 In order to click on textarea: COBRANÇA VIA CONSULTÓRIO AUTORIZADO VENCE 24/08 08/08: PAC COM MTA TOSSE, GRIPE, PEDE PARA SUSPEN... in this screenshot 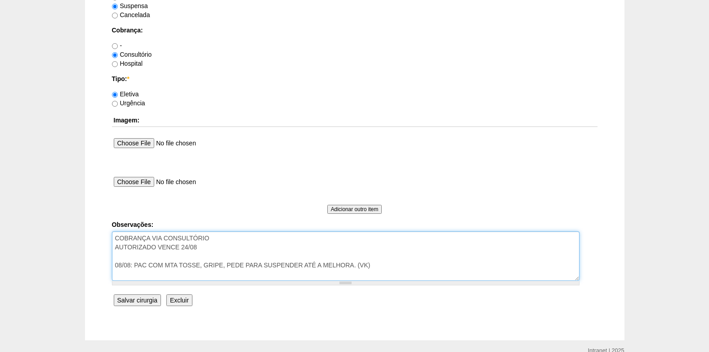, I will do `click(346, 256)`.